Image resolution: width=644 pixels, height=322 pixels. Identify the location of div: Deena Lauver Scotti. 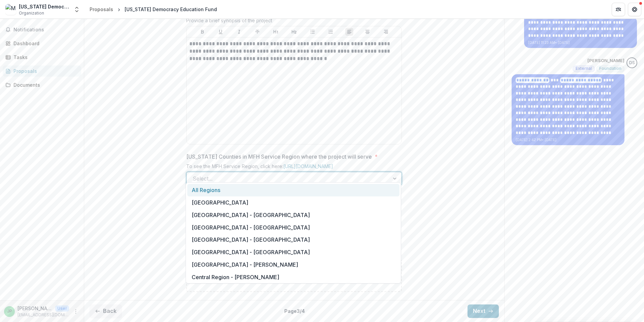
(632, 63).